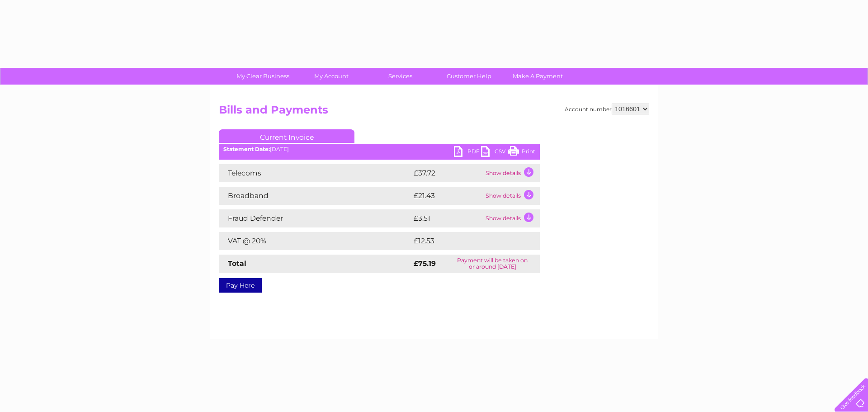 The height and width of the screenshot is (412, 868). What do you see at coordinates (468, 76) in the screenshot?
I see `a: Customer Help` at bounding box center [468, 76].